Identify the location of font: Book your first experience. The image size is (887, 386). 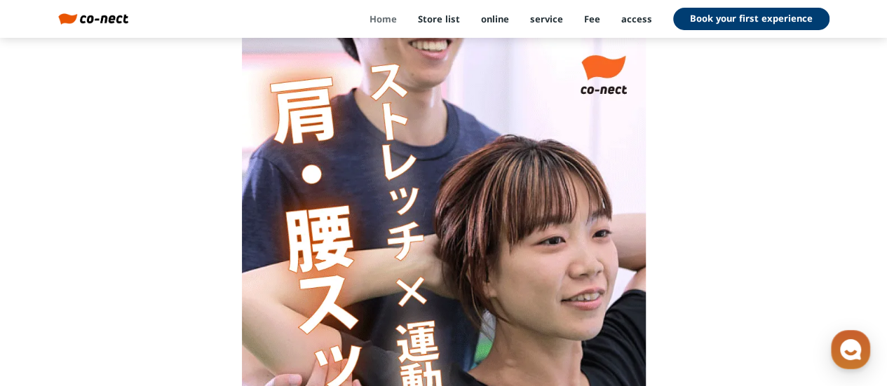
(751, 18).